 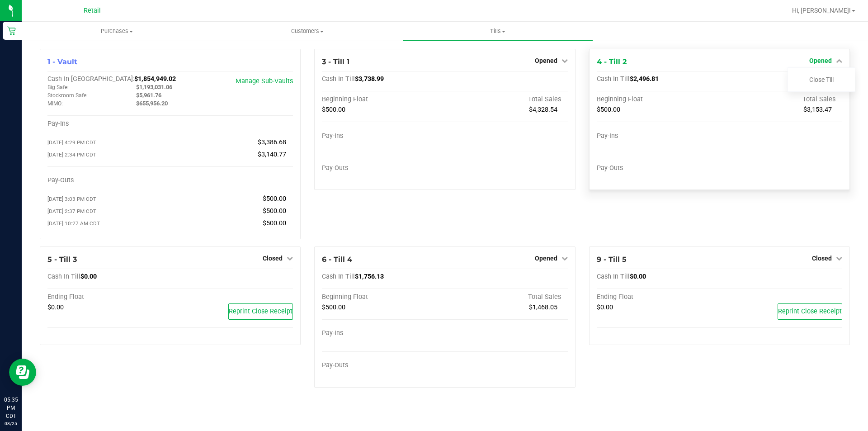 What do you see at coordinates (271, 142) in the screenshot?
I see `span: $3,386.68` at bounding box center [271, 142].